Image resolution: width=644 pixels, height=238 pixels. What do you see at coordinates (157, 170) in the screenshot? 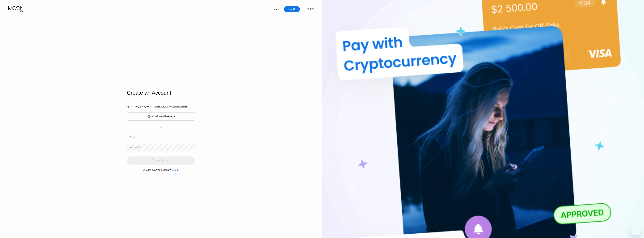
I see `div: Already have an account?` at bounding box center [157, 170].